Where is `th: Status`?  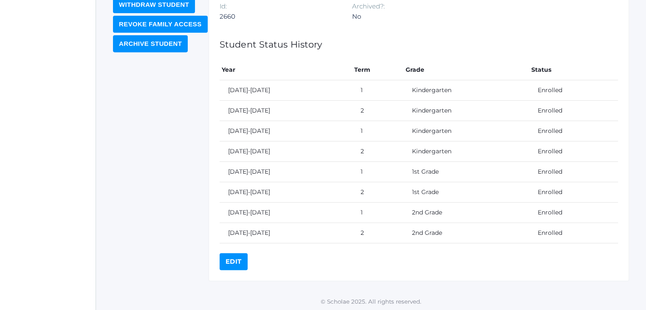
th: Status is located at coordinates (573, 70).